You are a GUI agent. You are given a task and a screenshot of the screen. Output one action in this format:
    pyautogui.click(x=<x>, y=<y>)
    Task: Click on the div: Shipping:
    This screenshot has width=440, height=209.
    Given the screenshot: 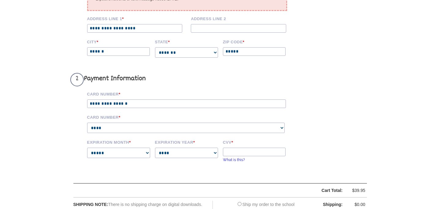 What is the action you would take?
    pyautogui.click(x=328, y=205)
    